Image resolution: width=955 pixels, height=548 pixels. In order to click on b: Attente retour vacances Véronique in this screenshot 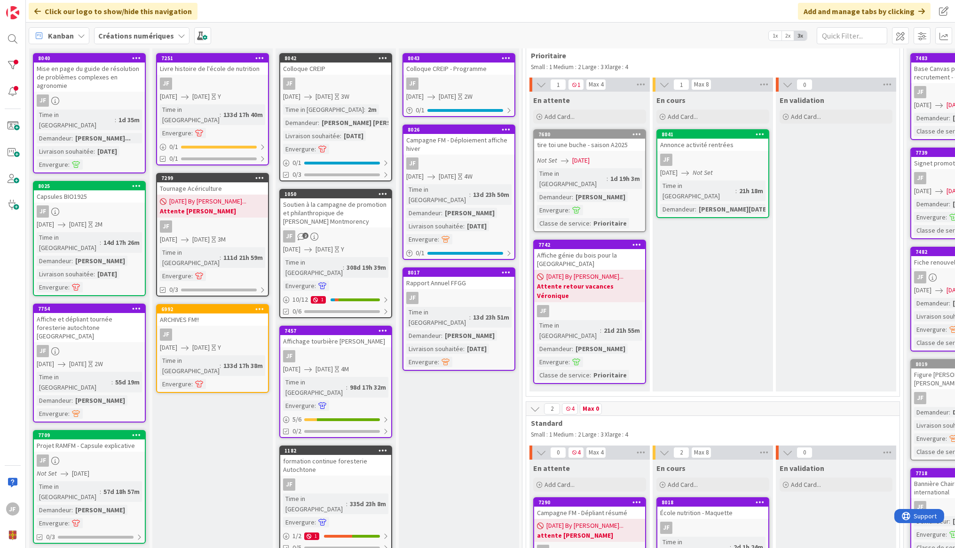, I will do `click(589, 291)`.